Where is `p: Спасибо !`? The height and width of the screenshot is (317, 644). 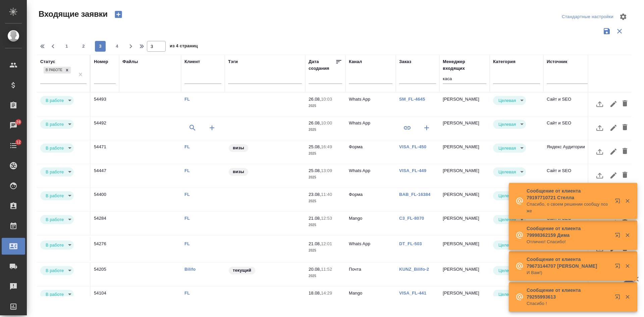
p: Спасибо ! is located at coordinates (569, 304).